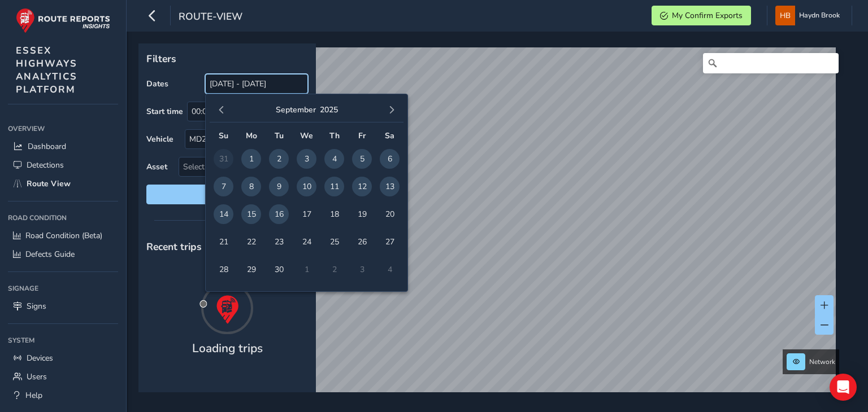 The image size is (868, 412). Describe the element at coordinates (389, 214) in the screenshot. I see `span: 20` at that location.